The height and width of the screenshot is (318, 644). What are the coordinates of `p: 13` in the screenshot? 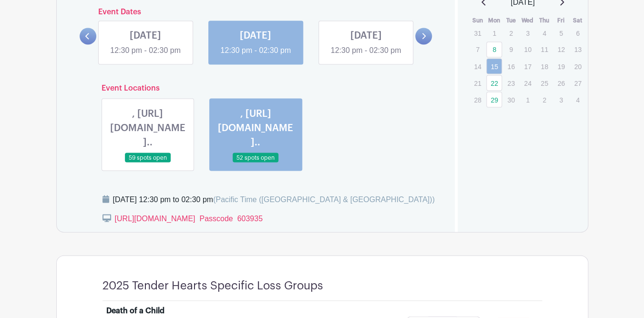 It's located at (577, 49).